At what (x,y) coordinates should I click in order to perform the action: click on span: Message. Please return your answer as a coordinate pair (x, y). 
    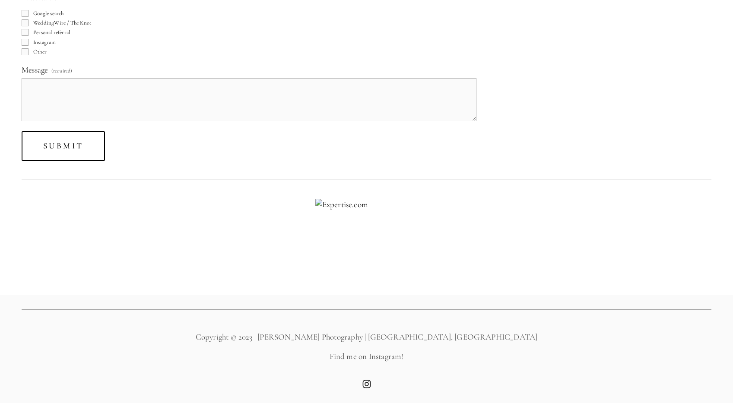
    Looking at the image, I should click on (35, 70).